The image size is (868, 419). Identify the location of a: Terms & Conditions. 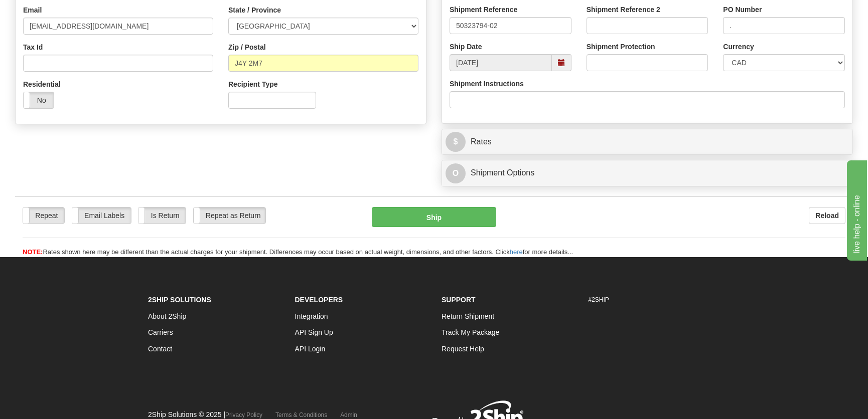
(301, 415).